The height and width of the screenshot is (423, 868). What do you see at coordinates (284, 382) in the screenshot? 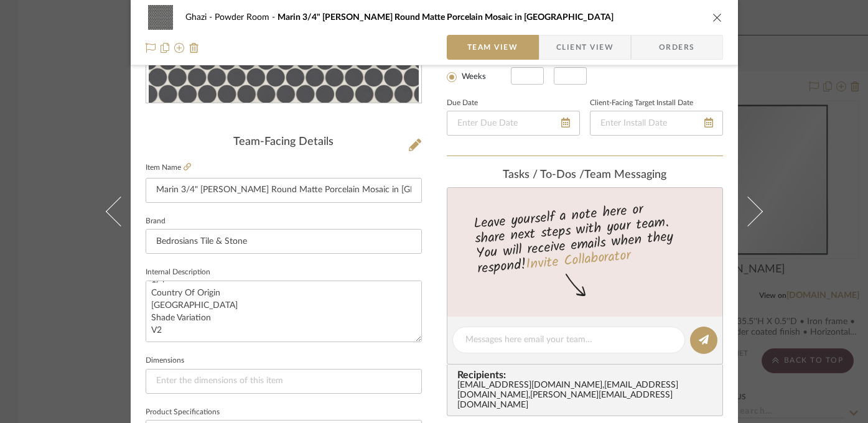
I see `input: Enter the dimensions of this item` at bounding box center [284, 382].